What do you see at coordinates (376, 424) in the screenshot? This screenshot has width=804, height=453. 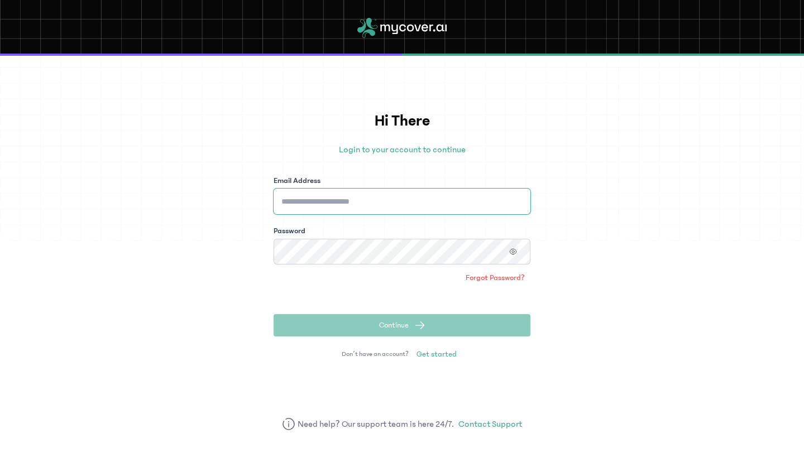 I see `span: Need help? Our support team is here 24/7.` at bounding box center [376, 424].